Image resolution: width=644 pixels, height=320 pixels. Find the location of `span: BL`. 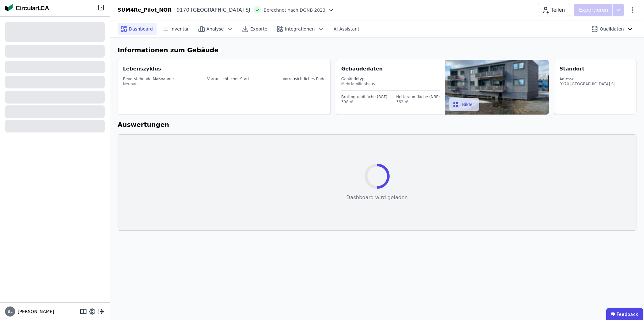

span: BL is located at coordinates (10, 312).